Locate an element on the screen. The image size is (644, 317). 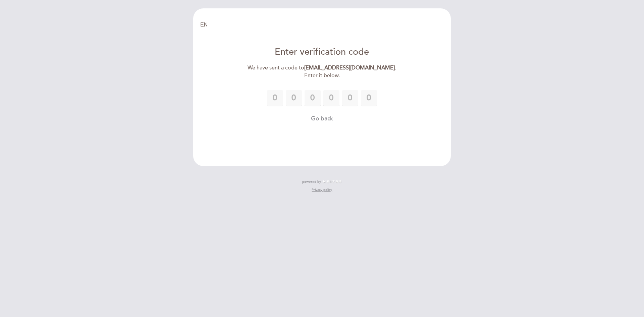
div: We have sent a code to . Enter it below. is located at coordinates (322, 72).